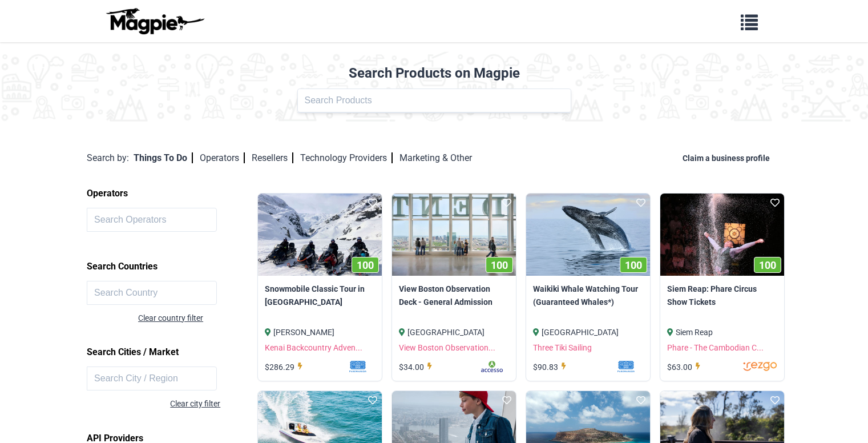  I want to click on img: rfmmbjnnyrazl4oou2zc.svg, so click(478, 366).